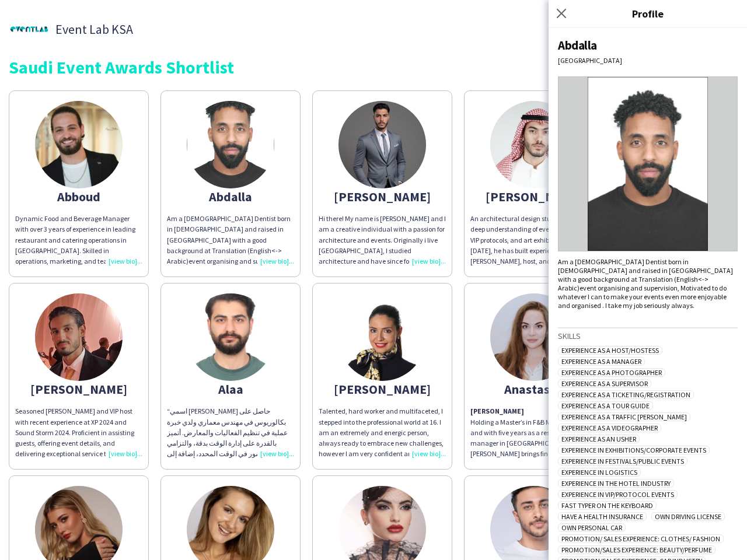 This screenshot has height=560, width=747. Describe the element at coordinates (534, 239) in the screenshot. I see `div: An architectural design student with a deep understanding of event atmospheres, VIP protocols, an...` at that location.